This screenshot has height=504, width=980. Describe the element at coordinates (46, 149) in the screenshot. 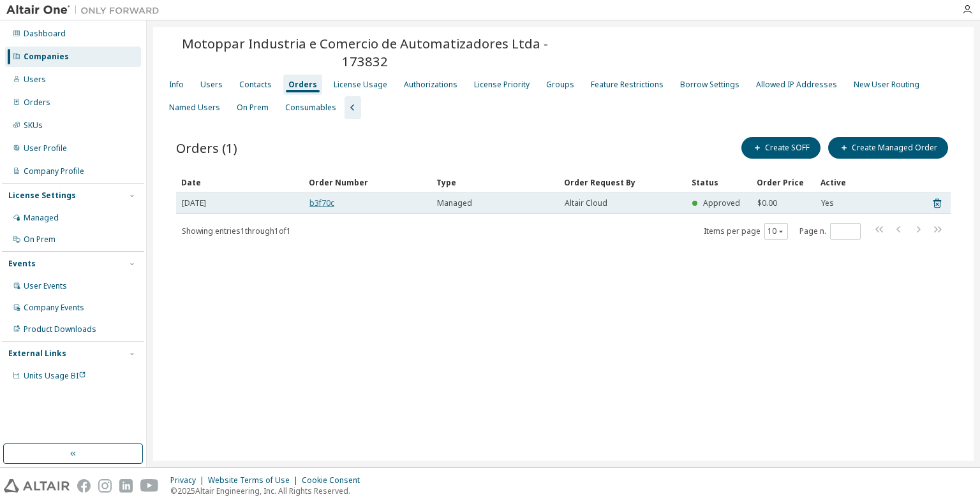

I see `div: User Profile` at that location.